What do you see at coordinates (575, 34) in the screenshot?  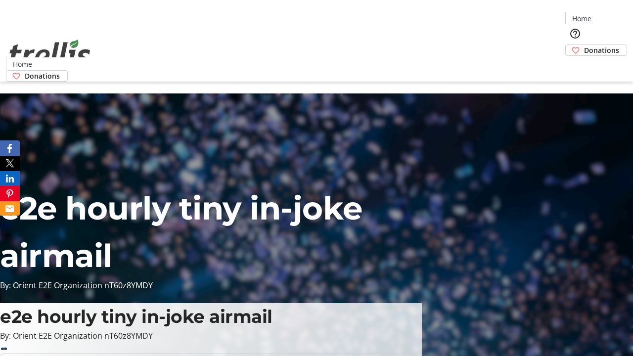 I see `button: Help` at bounding box center [575, 34].